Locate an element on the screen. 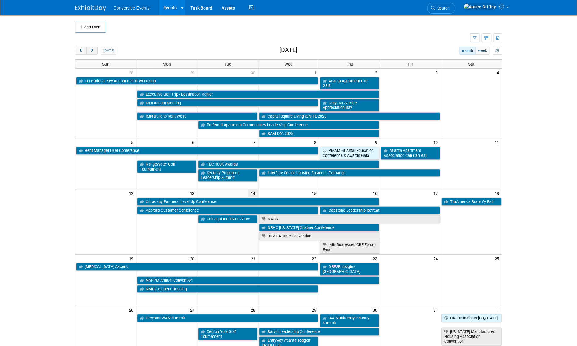 The image size is (577, 346). span: Sun is located at coordinates (106, 64).